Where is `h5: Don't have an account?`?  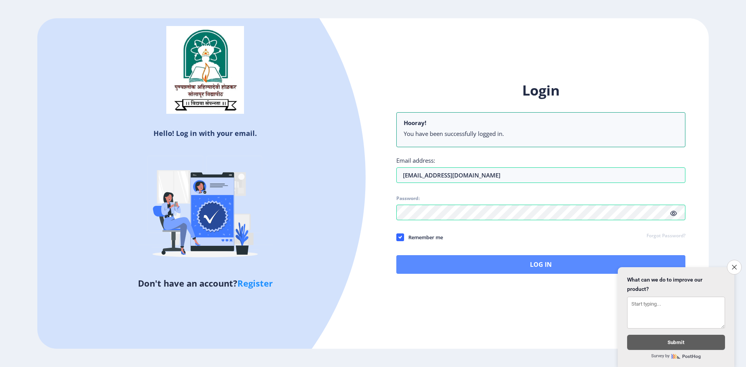
h5: Don't have an account? is located at coordinates (205, 283).